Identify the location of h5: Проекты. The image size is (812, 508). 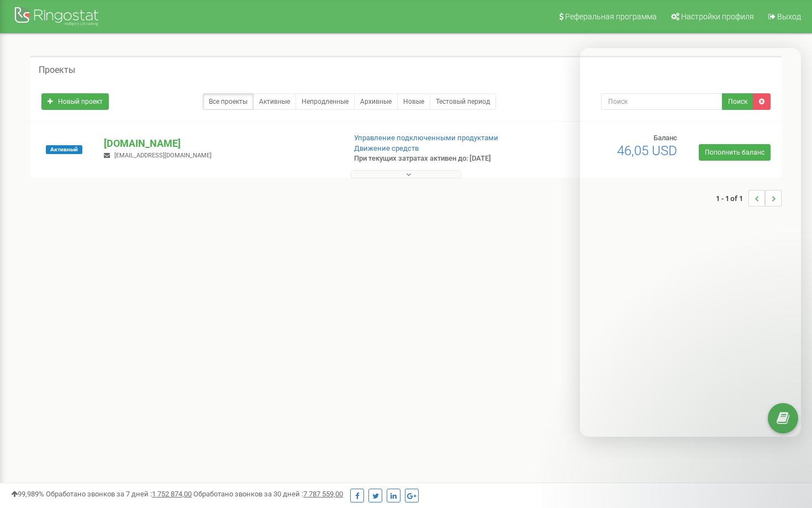
(57, 70).